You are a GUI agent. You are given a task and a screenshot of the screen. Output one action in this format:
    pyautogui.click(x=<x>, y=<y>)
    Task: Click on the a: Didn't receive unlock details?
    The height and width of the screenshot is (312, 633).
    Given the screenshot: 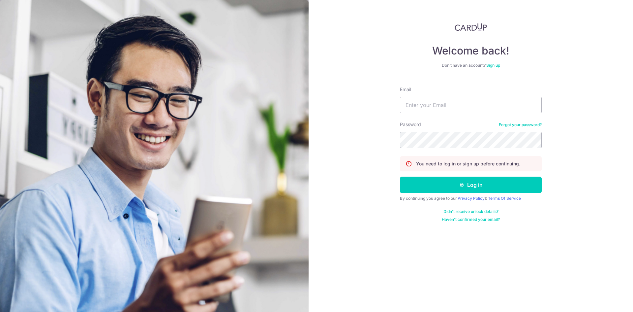 What is the action you would take?
    pyautogui.click(x=471, y=211)
    